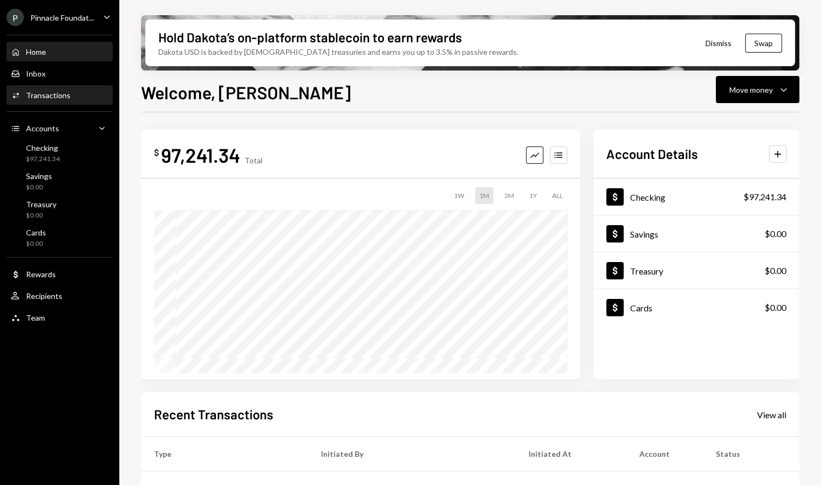  What do you see at coordinates (60, 317) in the screenshot?
I see `a: Team` at bounding box center [60, 317].